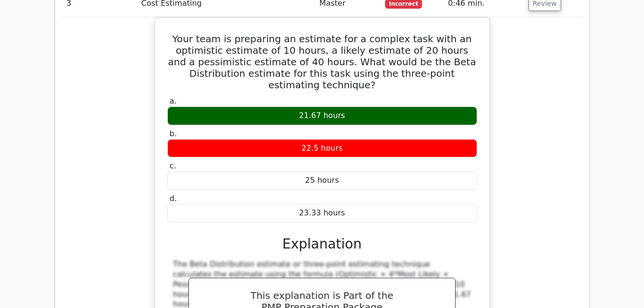 The width and height of the screenshot is (644, 308). What do you see at coordinates (322, 116) in the screenshot?
I see `div: 21.67 hours` at bounding box center [322, 116].